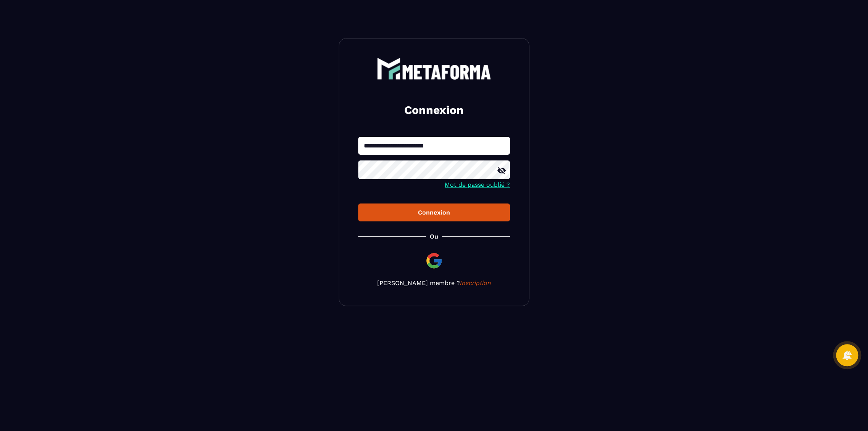 The height and width of the screenshot is (431, 868). What do you see at coordinates (434, 237) in the screenshot?
I see `p: Ou` at bounding box center [434, 237].